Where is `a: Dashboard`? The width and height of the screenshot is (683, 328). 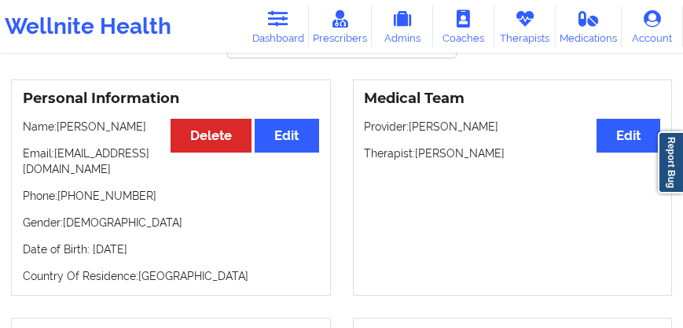 a: Dashboard is located at coordinates (278, 26).